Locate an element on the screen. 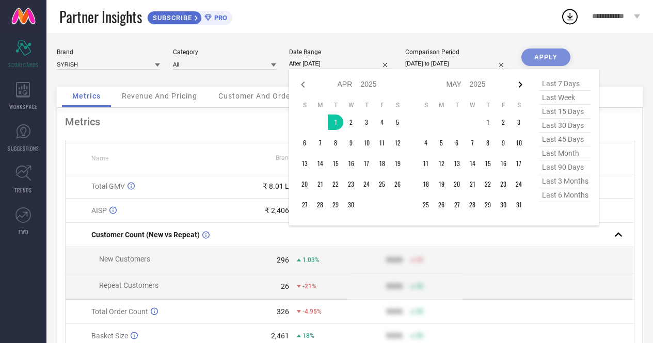 This screenshot has width=653, height=343. div: Open download list is located at coordinates (570, 17).